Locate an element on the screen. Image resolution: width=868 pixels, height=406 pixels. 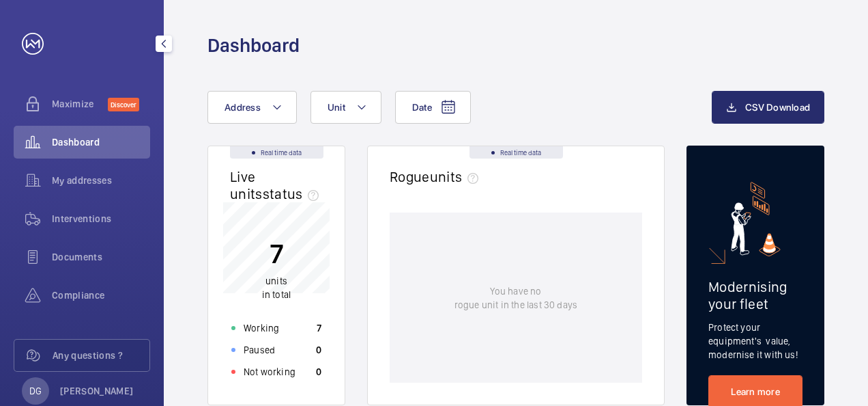
span: Documents is located at coordinates (101, 257).